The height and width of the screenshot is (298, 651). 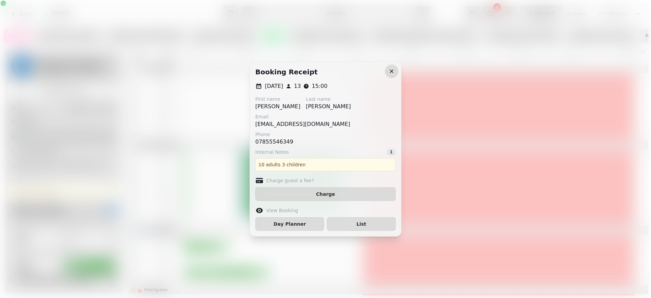 What do you see at coordinates (290, 180) in the screenshot?
I see `label: Charge guest a fee?` at bounding box center [290, 180].